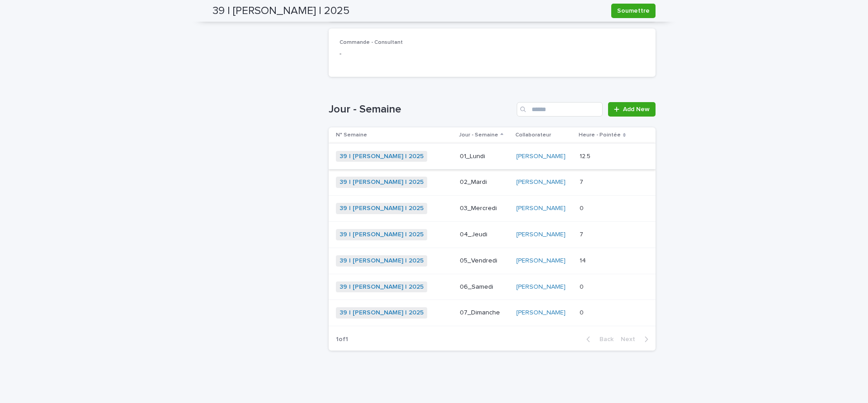 The image size is (868, 403). Describe the element at coordinates (478, 135) in the screenshot. I see `p: Jour - Semaine` at that location.